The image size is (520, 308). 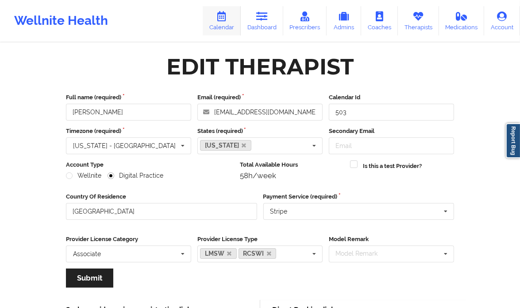 I want to click on button: Submit, so click(x=89, y=277).